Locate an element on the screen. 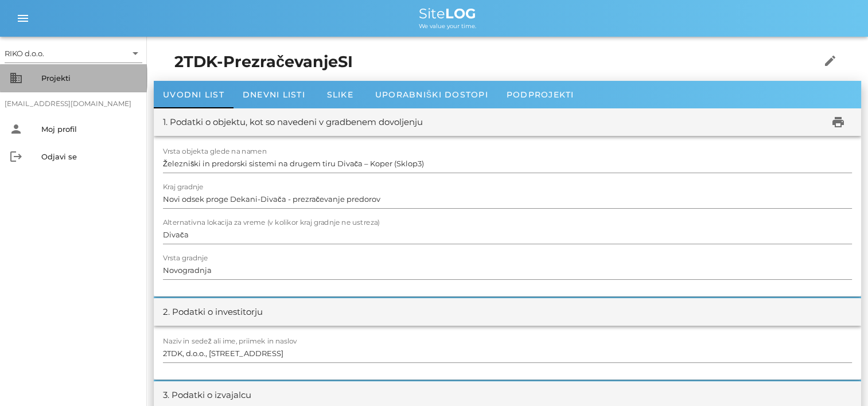 The image size is (868, 406). i: person is located at coordinates (16, 129).